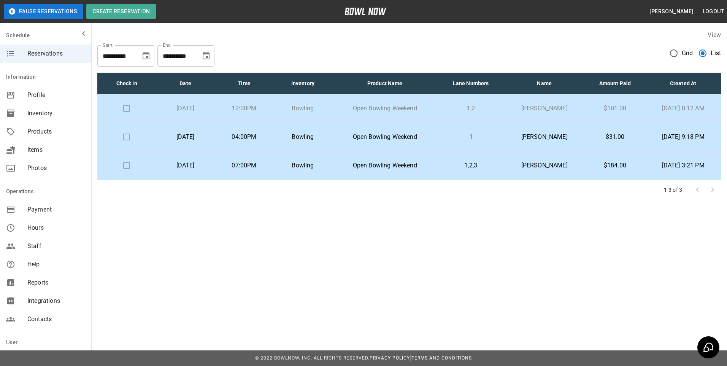 The height and width of the screenshot is (366, 727). I want to click on th: Date, so click(185, 83).